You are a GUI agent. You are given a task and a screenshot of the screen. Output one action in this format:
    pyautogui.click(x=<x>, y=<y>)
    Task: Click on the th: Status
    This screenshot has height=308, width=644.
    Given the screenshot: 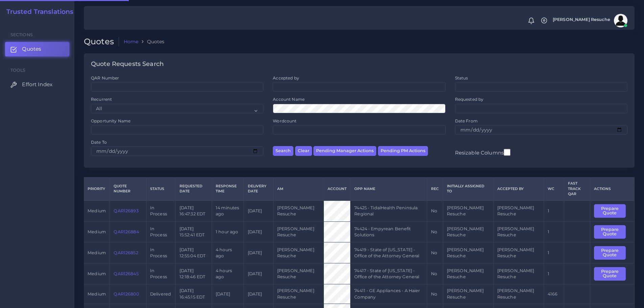 What is the action you would take?
    pyautogui.click(x=161, y=189)
    